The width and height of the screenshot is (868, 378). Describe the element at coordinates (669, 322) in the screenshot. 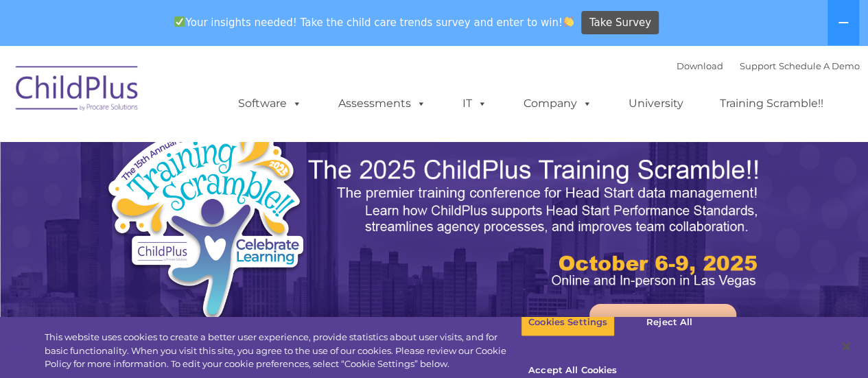

I see `button: Reject All` at that location.